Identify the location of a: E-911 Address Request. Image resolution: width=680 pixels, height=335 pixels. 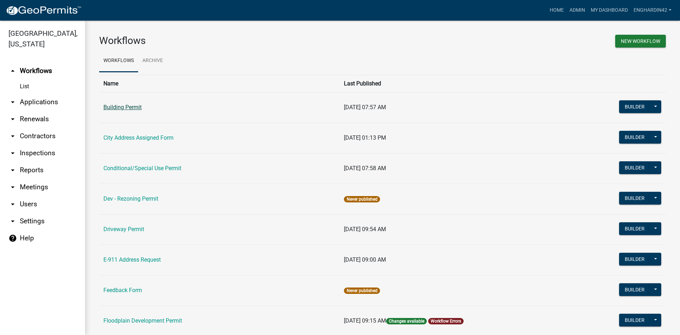
(132, 259).